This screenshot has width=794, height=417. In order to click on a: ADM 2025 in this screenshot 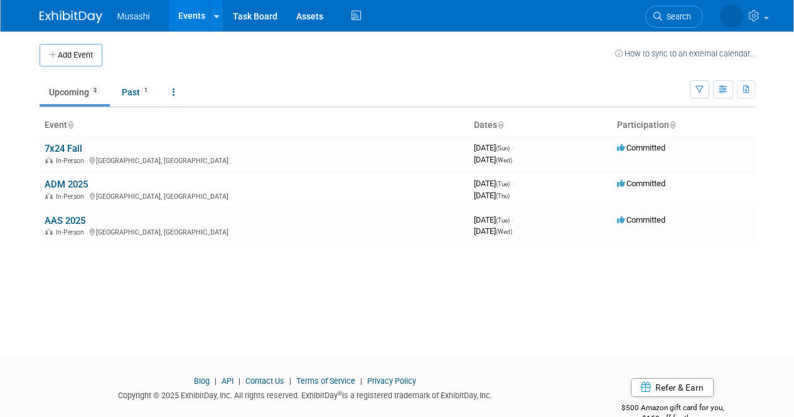, I will do `click(66, 184)`.